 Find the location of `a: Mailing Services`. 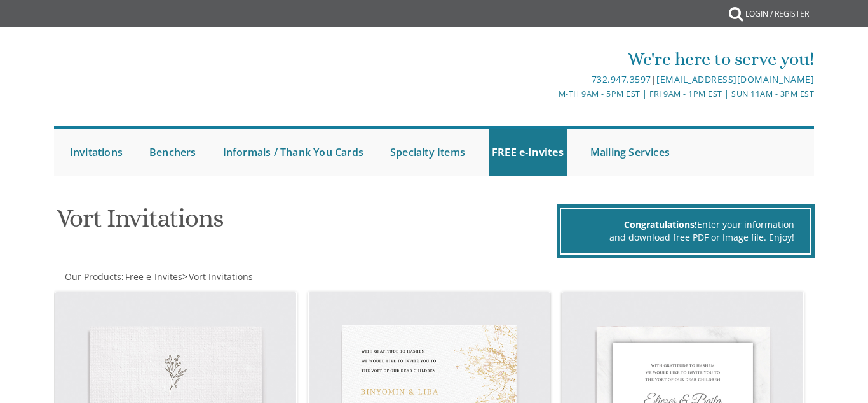

a: Mailing Services is located at coordinates (630, 153).